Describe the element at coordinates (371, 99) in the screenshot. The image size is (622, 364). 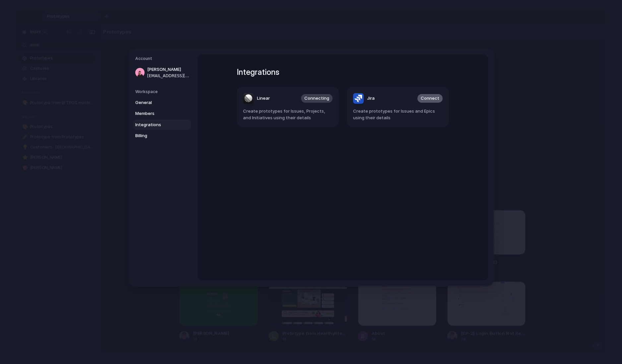
I see `span: Jira` at that location.